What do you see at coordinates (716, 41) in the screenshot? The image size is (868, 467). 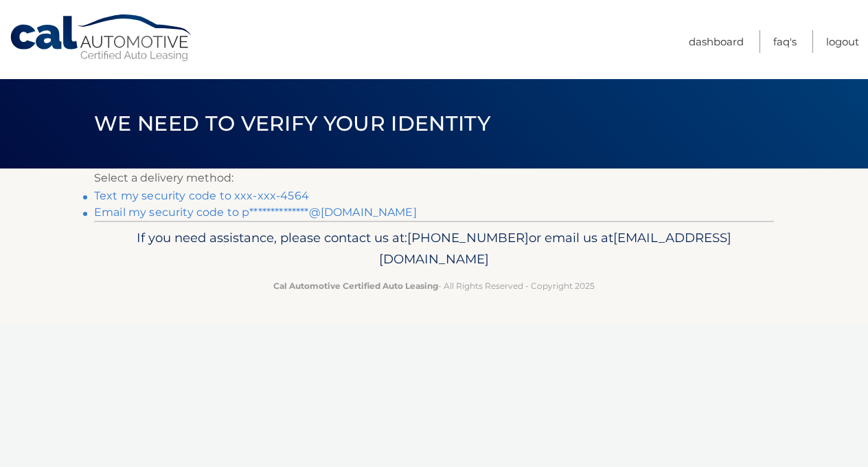 I see `a: Dashboard` at bounding box center [716, 41].